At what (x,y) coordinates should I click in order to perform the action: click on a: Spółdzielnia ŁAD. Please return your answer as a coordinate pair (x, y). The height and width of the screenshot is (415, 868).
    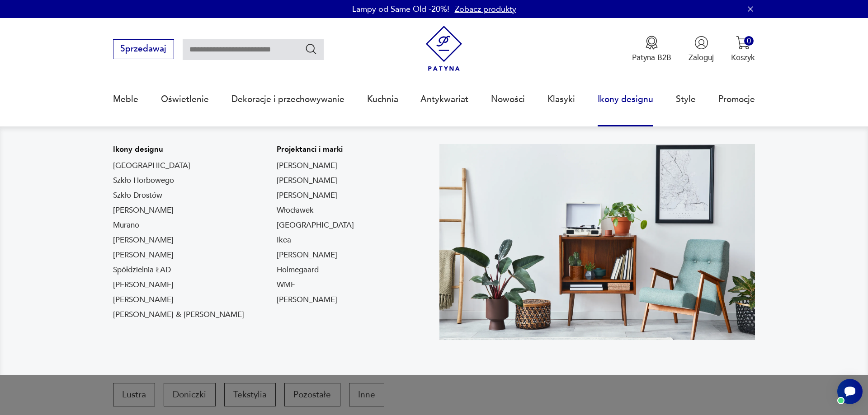
    Looking at the image, I should click on (142, 270).